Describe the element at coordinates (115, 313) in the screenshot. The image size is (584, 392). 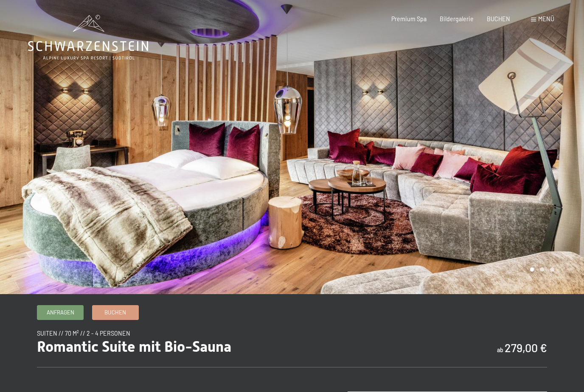
I see `span: Buchen` at that location.